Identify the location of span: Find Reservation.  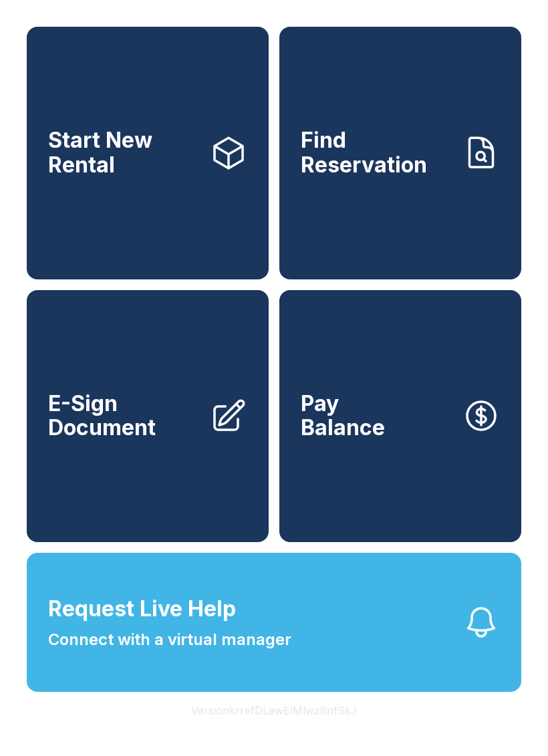
(377, 153).